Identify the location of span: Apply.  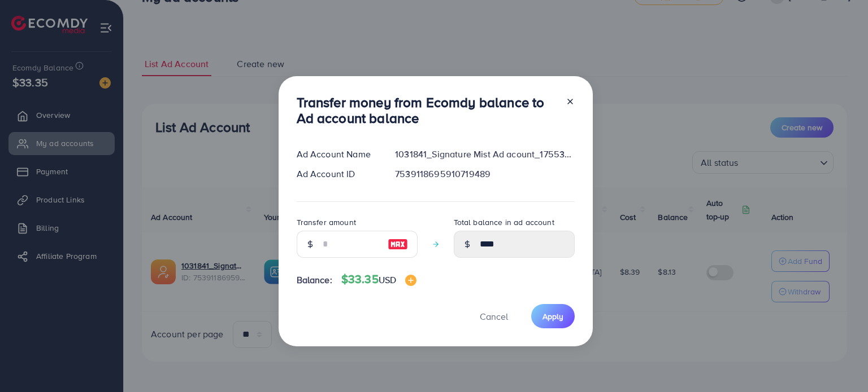
(553, 317).